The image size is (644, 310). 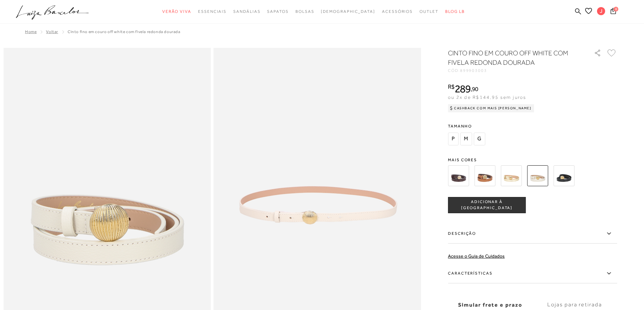 What do you see at coordinates (564, 176) in the screenshot?
I see `img: CINTO FINO EM COURO PRETO COM FIVELA REDONDA DOURADA` at bounding box center [564, 176].